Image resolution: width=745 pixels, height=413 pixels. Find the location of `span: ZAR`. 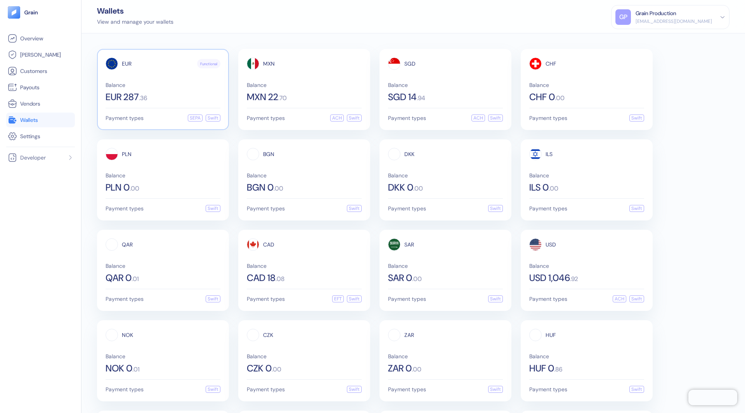

span: ZAR is located at coordinates (409, 335).